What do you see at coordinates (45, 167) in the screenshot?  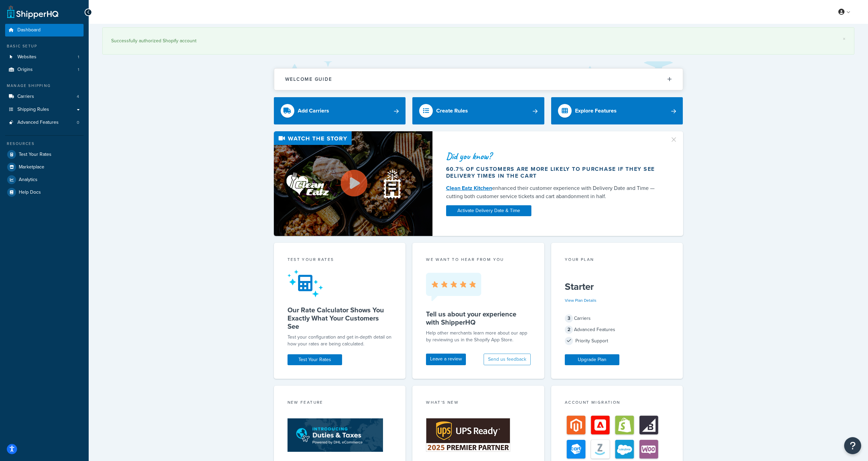 I see `a: Marketplace` at bounding box center [45, 167].